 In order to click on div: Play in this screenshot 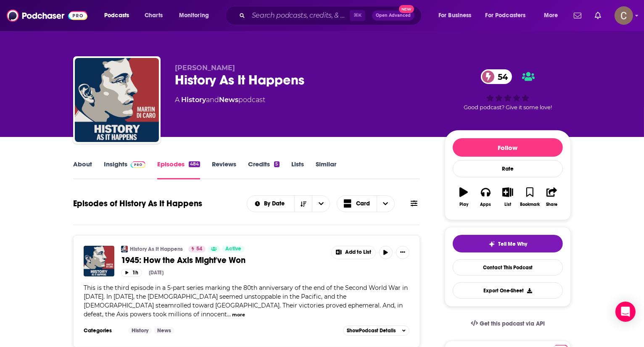, I will do `click(464, 204)`.